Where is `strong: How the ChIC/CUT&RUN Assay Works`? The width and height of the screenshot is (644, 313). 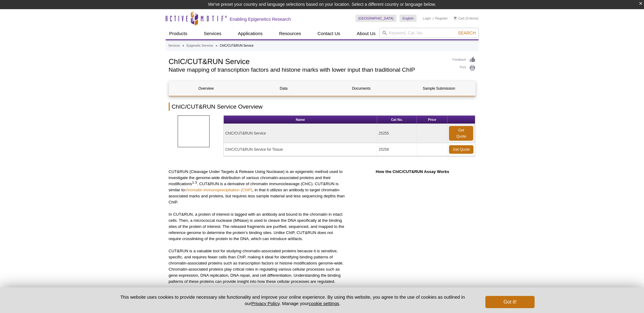 strong: How the ChIC/CUT&RUN Assay Works is located at coordinates (412, 171).